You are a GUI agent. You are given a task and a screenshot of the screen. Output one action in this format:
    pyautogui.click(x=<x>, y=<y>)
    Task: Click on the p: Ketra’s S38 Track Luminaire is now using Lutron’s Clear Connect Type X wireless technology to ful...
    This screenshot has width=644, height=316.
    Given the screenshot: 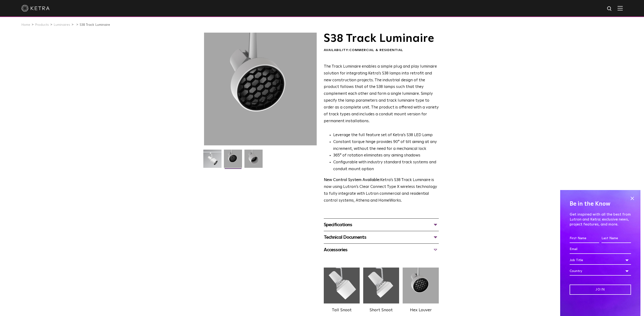 What is the action you would take?
    pyautogui.click(x=381, y=190)
    